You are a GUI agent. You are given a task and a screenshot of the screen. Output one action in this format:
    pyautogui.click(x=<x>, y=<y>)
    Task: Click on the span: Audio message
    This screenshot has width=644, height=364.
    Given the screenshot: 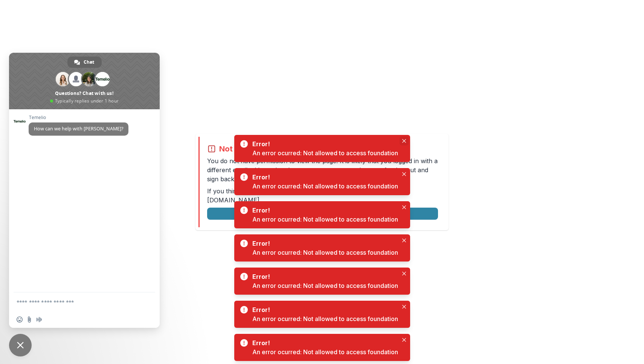 What is the action you would take?
    pyautogui.click(x=39, y=320)
    